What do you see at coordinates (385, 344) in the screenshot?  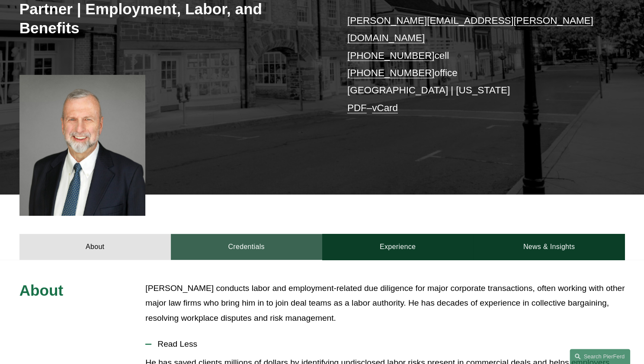 I see `button: Read Less` at bounding box center [385, 344].